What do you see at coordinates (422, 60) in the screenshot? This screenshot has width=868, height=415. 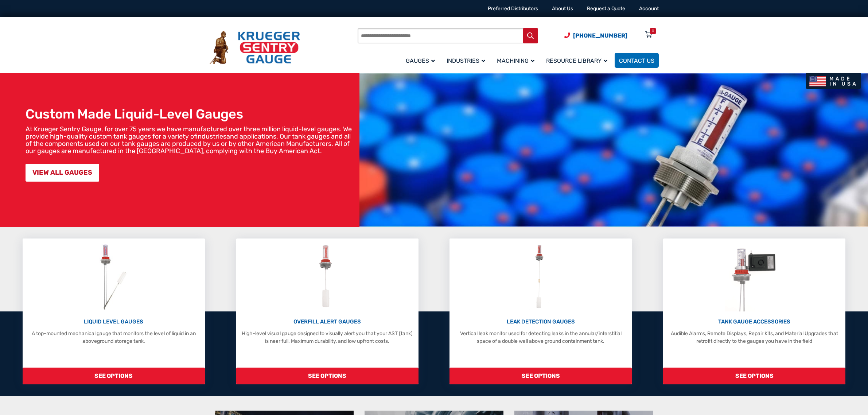 I see `a: Gauges` at bounding box center [422, 60].